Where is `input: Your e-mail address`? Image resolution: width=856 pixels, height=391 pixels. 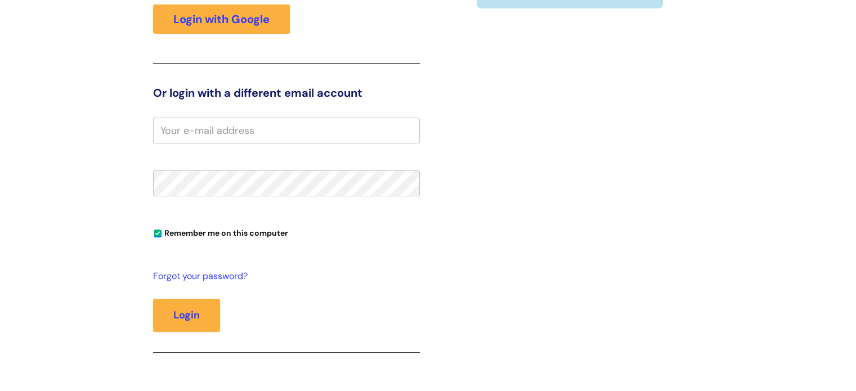
input: Your e-mail address is located at coordinates (287, 131).